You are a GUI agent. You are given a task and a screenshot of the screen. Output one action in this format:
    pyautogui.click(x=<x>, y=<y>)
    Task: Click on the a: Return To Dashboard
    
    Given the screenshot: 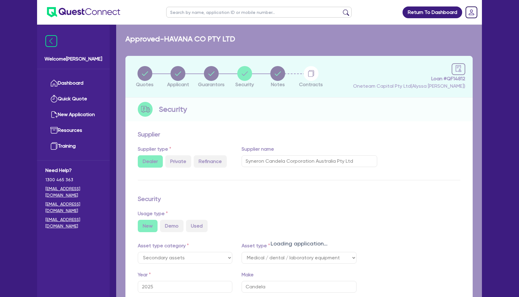 What is the action you would take?
    pyautogui.click(x=432, y=12)
    